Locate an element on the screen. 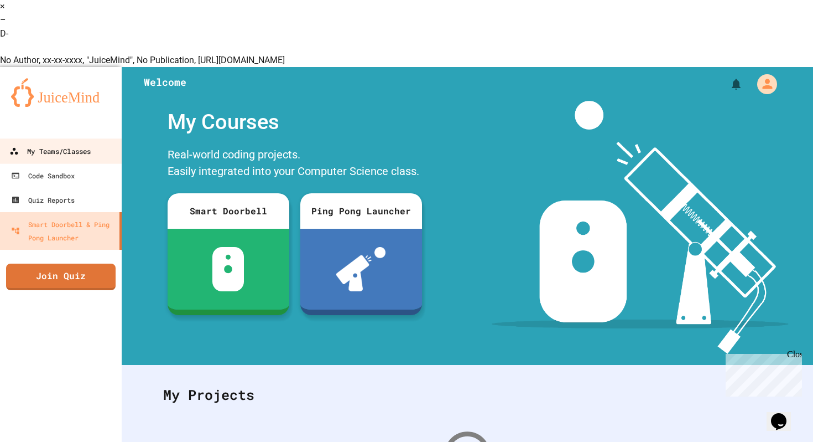  div: Smart Doorbell is located at coordinates (229, 211).